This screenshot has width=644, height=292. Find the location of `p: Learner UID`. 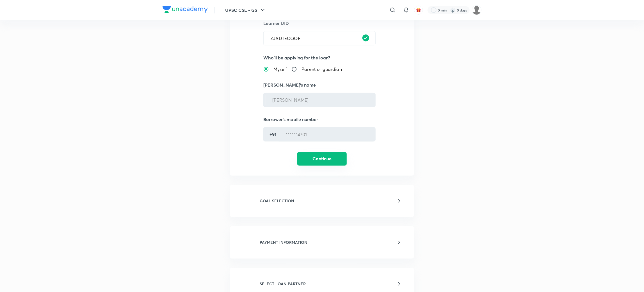

p: Learner UID is located at coordinates (322, 23).